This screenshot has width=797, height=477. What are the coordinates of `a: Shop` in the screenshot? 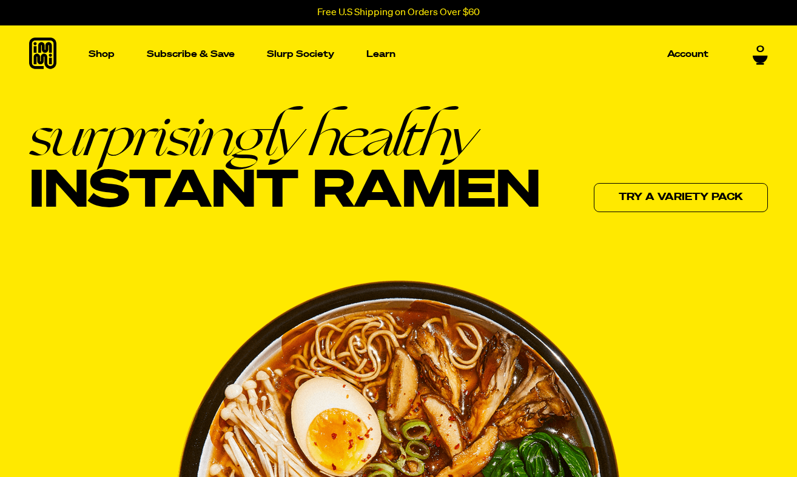 It's located at (101, 54).